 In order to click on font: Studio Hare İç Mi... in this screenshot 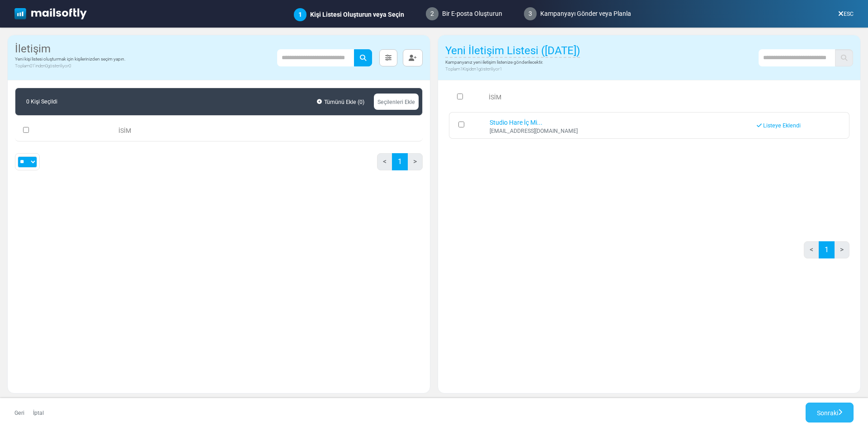, I will do `click(516, 122)`.